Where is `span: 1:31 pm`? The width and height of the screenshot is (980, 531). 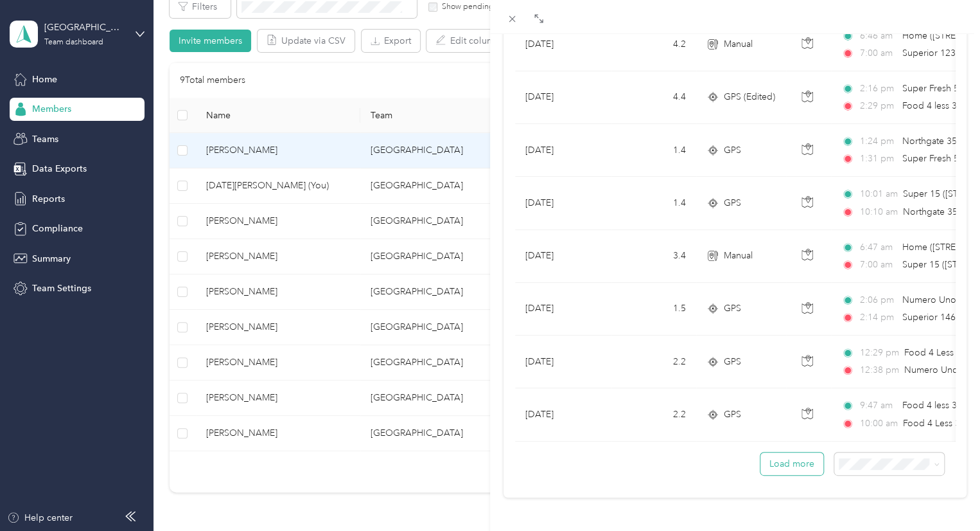
span: 1:31 pm is located at coordinates (877, 159).